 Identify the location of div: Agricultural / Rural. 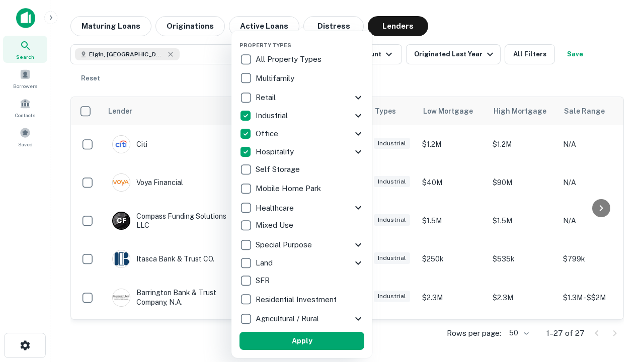
(302, 319).